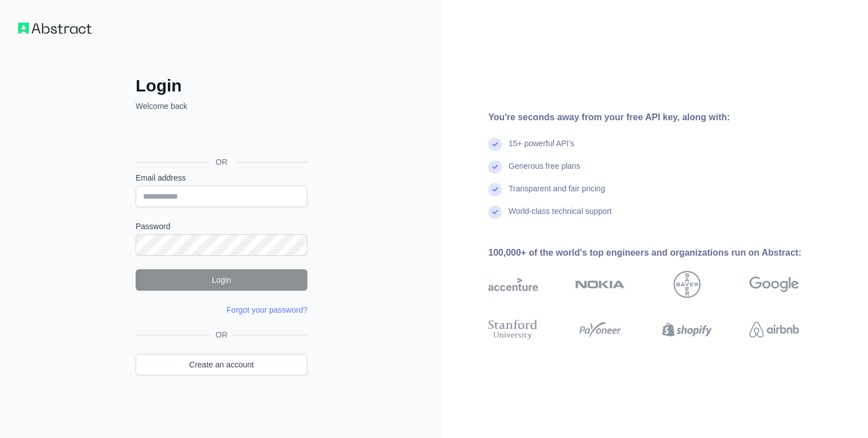 This screenshot has width=868, height=438. Describe the element at coordinates (513, 285) in the screenshot. I see `img: accenture` at that location.